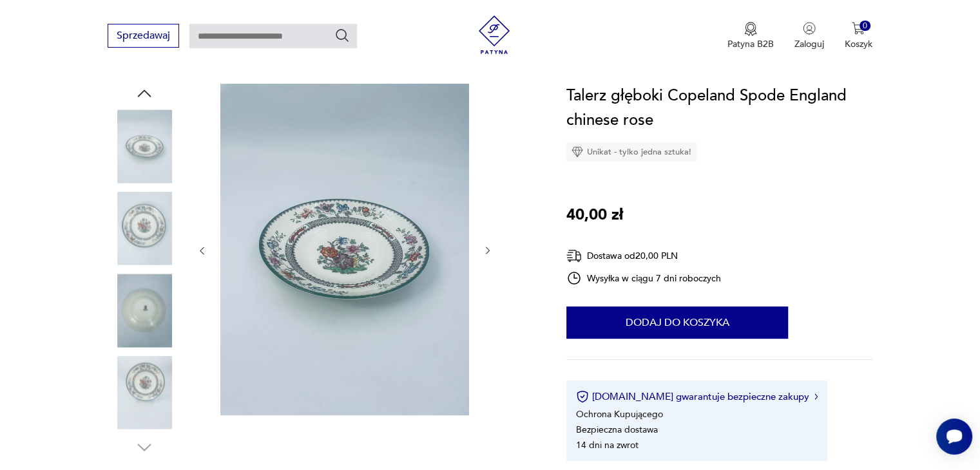 The width and height of the screenshot is (980, 470). Describe the element at coordinates (859, 28) in the screenshot. I see `img: Ikona koszyka` at that location.